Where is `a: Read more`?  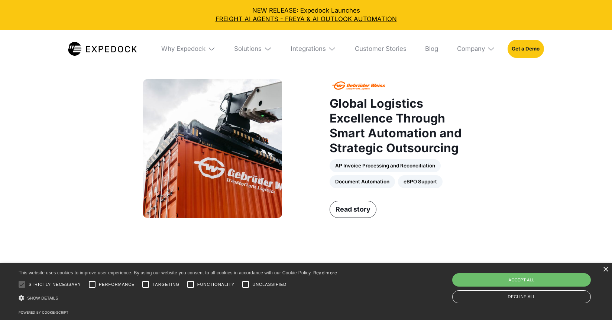
a: Read more is located at coordinates (325, 273).